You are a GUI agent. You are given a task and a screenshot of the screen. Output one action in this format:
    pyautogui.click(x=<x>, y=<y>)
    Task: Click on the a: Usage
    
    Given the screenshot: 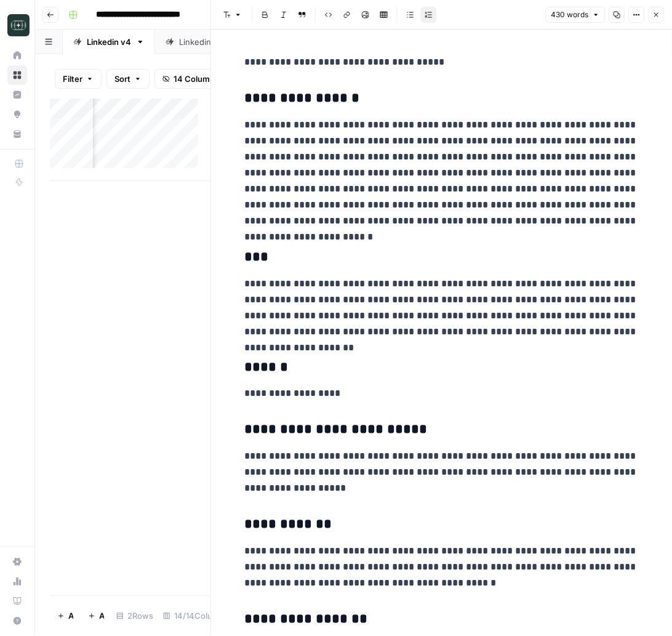 What is the action you would take?
    pyautogui.click(x=18, y=582)
    